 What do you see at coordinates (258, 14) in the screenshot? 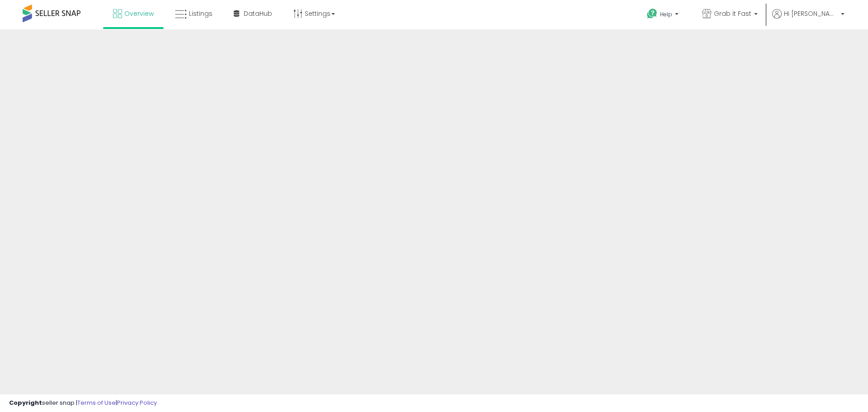
I see `span: DataHub` at bounding box center [258, 14].